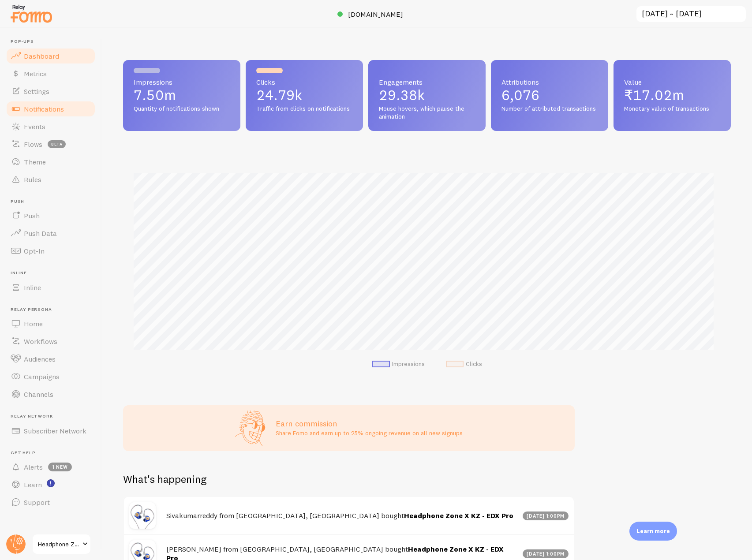 This screenshot has height=560, width=752. Describe the element at coordinates (42, 377) in the screenshot. I see `span: Campaigns` at that location.